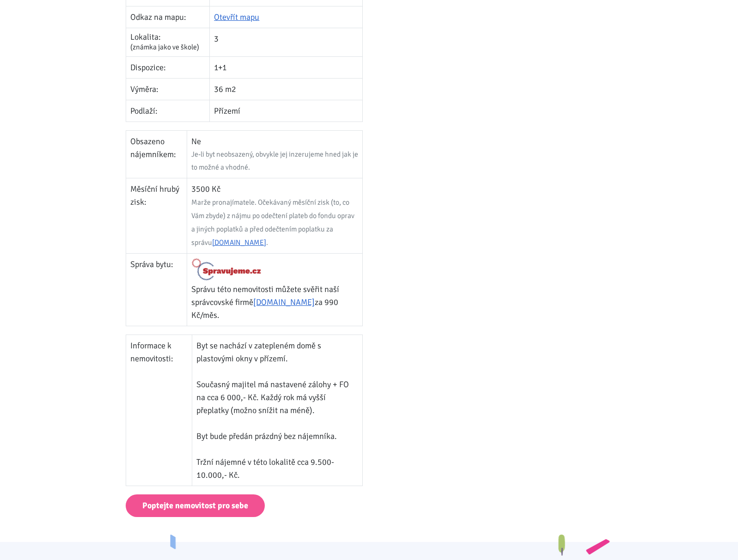 This screenshot has width=738, height=560. Describe the element at coordinates (195, 506) in the screenshot. I see `a: Poptejte nemovitost pro sebe` at that location.